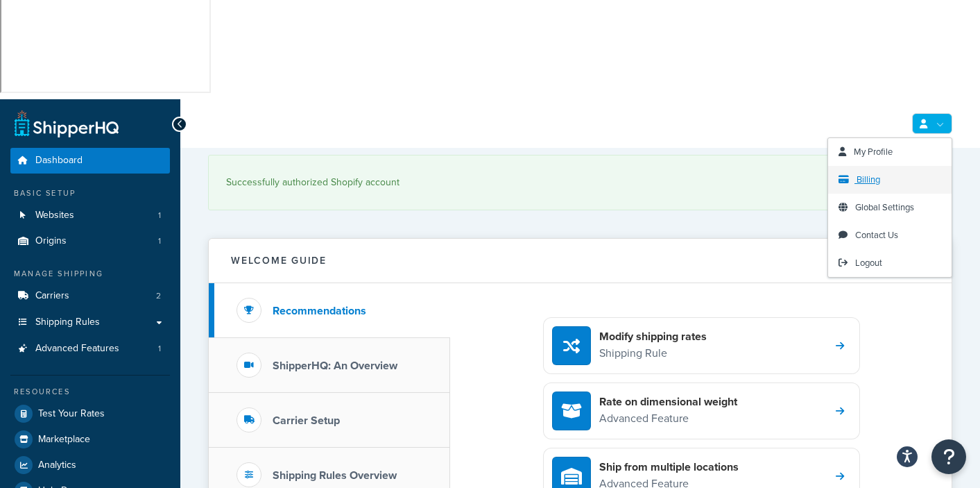 Image resolution: width=980 pixels, height=488 pixels. What do you see at coordinates (90, 273) in the screenshot?
I see `div: Manage Shipping` at bounding box center [90, 273].